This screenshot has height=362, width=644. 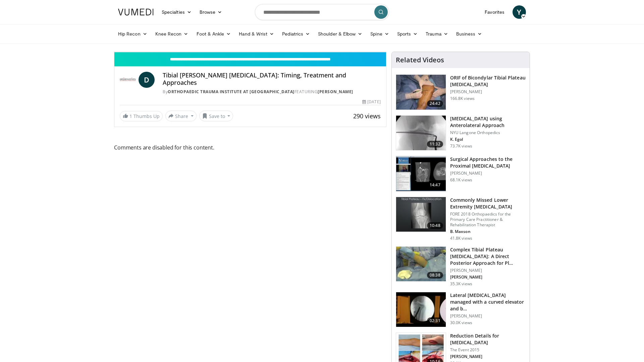 I want to click on a: Specialties, so click(x=176, y=12).